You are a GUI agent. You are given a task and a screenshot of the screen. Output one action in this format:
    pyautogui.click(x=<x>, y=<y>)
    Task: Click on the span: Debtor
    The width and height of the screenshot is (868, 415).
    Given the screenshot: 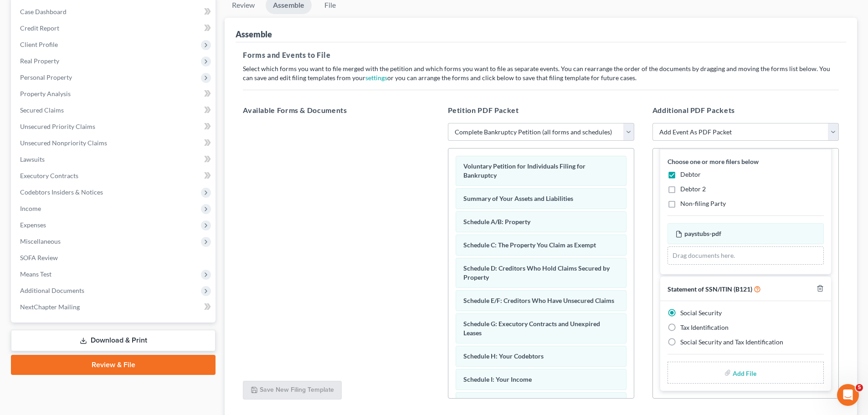 What is the action you would take?
    pyautogui.click(x=690, y=174)
    